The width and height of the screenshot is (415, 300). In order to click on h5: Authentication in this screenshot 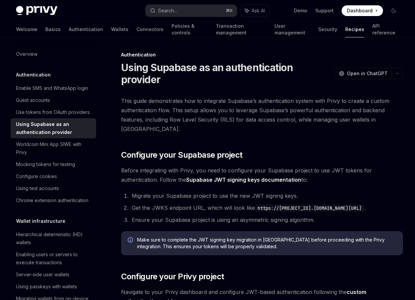, I will do `click(33, 75)`.